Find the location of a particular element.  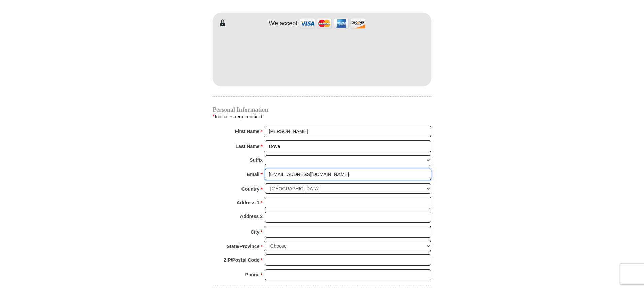

strong: Country is located at coordinates (251, 189).